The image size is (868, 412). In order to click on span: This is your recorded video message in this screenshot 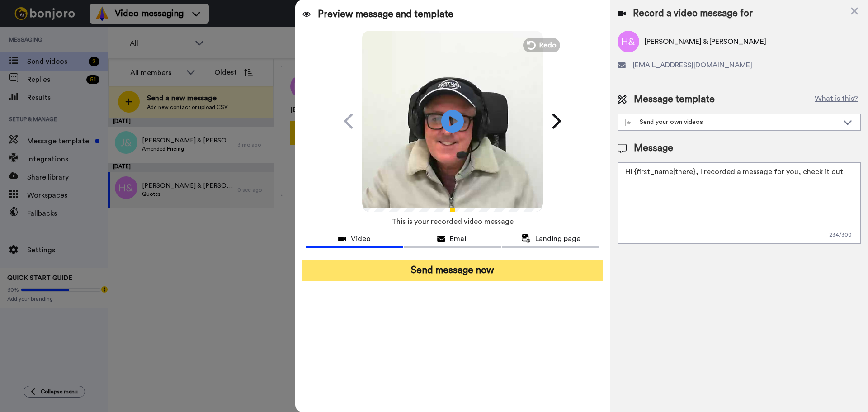, I will do `click(453, 221)`.